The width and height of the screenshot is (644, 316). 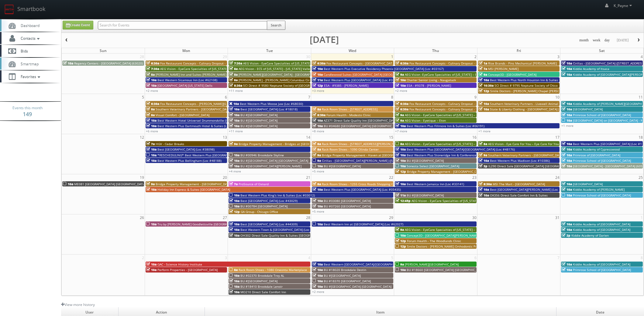 What do you see at coordinates (425, 120) in the screenshot?
I see `span: AEG Vision - Eyetique – Eton` at bounding box center [425, 120].